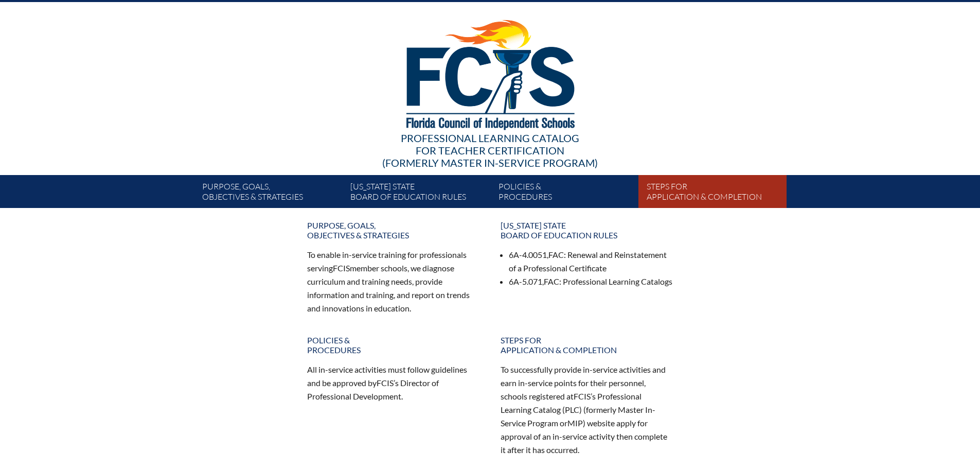 This screenshot has width=980, height=469. Describe the element at coordinates (490, 72) in the screenshot. I see `img: FCISlogo221.eps` at that location.